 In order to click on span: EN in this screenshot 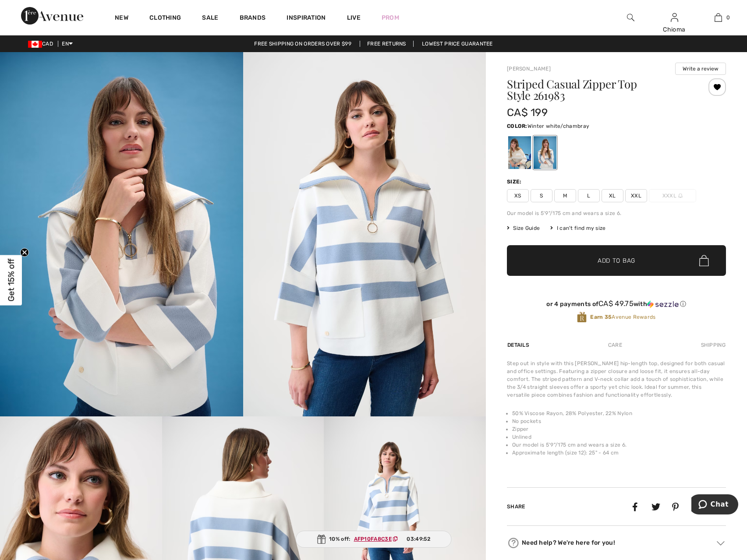, I will do `click(67, 44)`.